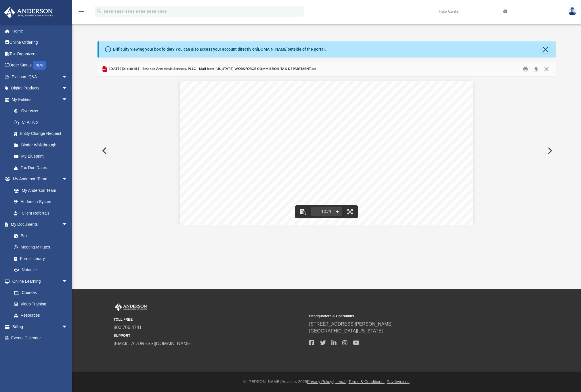 This screenshot has width=581, height=392. What do you see at coordinates (41, 270) in the screenshot?
I see `a: Notarize` at bounding box center [41, 270].